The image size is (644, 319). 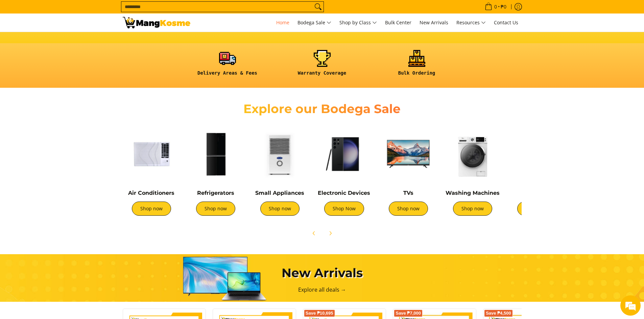 I want to click on span: Home, so click(x=283, y=22).